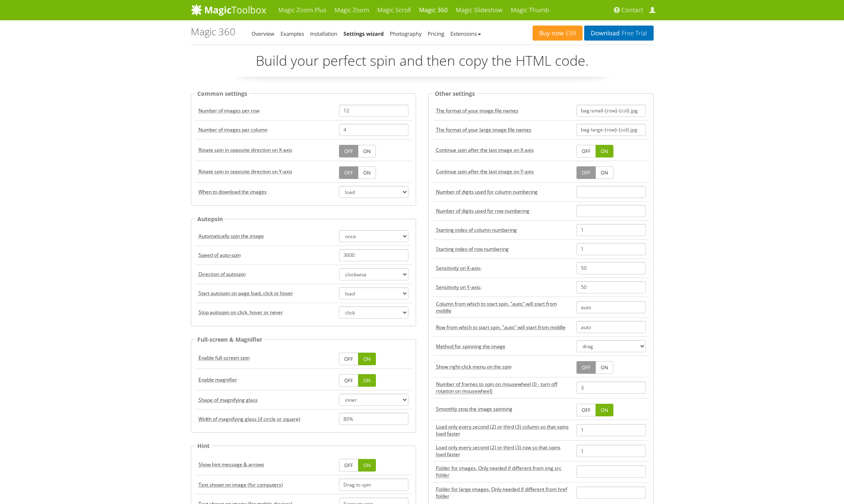 The width and height of the screenshot is (844, 504). I want to click on acronym: smoothing, so click(474, 409).